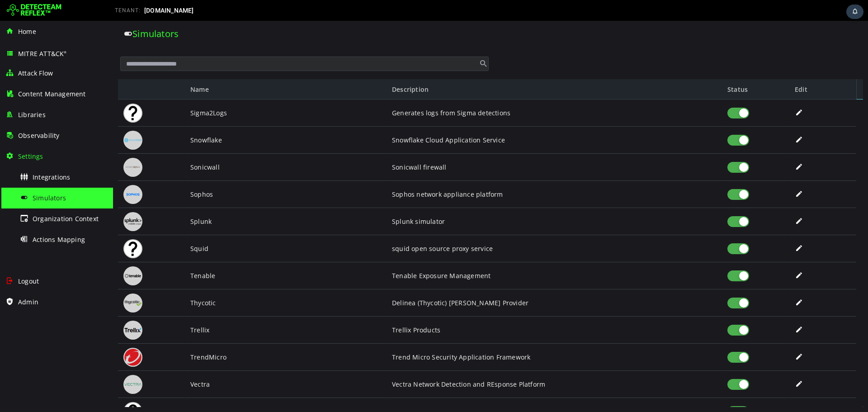 Image resolution: width=868 pixels, height=412 pixels. Describe the element at coordinates (20, 147) in the screenshot. I see `img: Sonicwall.svg` at that location.